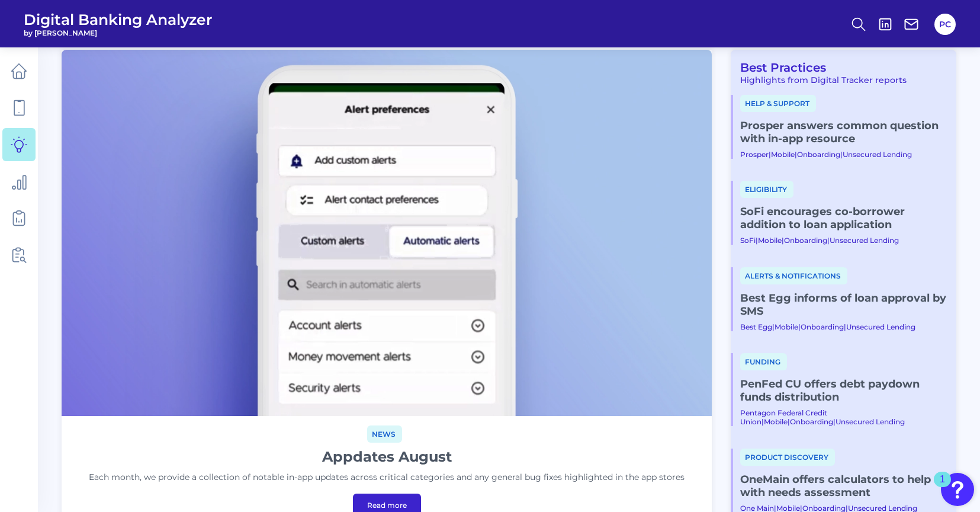 The width and height of the screenshot is (980, 512). Describe the element at coordinates (941, 487) in the screenshot. I see `div: 1` at that location.